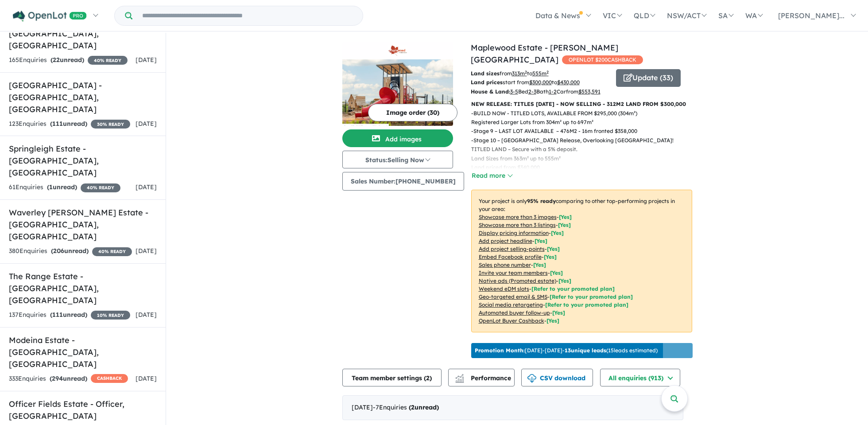 The height and width of the screenshot is (425, 868). What do you see at coordinates (398, 84) in the screenshot?
I see `a: Maplewood Estate - Melton South LogoMaplewood Estate - Melton South` at bounding box center [398, 84].